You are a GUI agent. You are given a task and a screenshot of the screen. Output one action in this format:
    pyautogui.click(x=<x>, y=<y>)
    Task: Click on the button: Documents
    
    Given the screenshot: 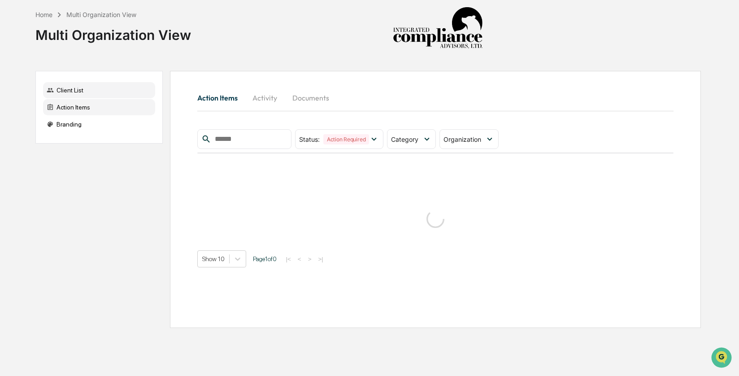 What is the action you would take?
    pyautogui.click(x=311, y=98)
    